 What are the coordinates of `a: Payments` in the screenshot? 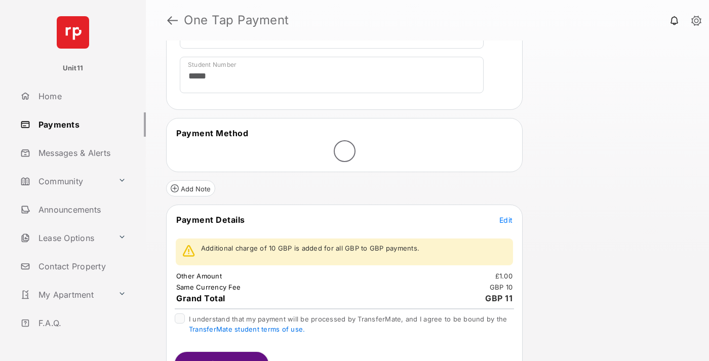 It's located at (81, 125).